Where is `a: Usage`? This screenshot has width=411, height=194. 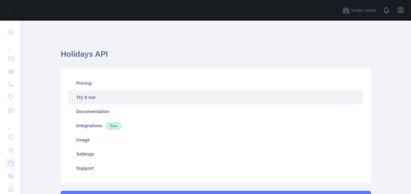
a: Usage is located at coordinates (216, 140).